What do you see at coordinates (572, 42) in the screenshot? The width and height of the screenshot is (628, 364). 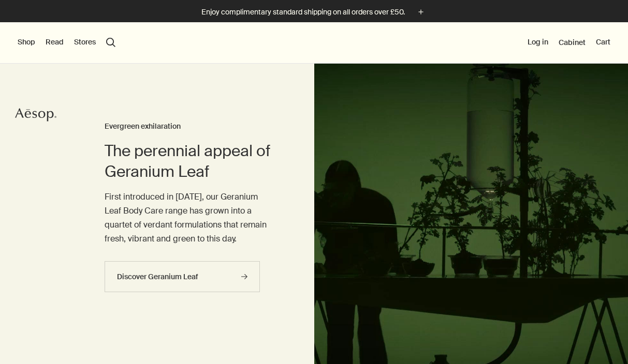 I see `span: Cabinet` at bounding box center [572, 42].